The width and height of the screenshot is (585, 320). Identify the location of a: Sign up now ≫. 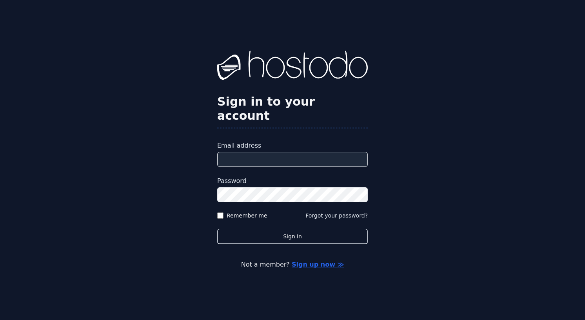
(318, 264).